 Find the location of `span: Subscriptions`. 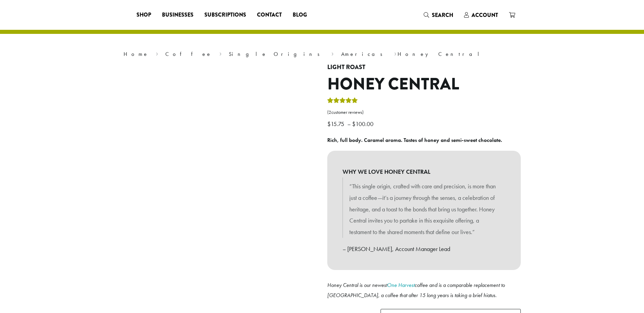

span: Subscriptions is located at coordinates (225, 15).